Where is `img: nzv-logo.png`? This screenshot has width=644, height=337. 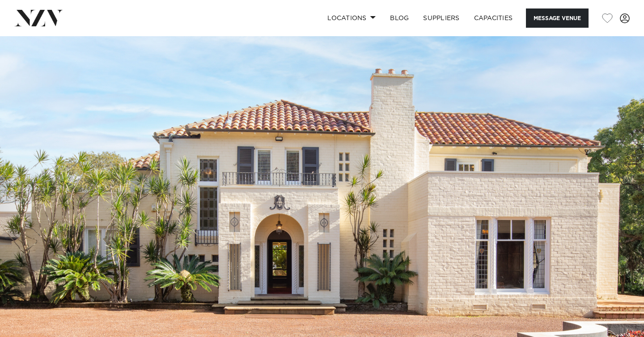 img: nzv-logo.png is located at coordinates (39, 18).